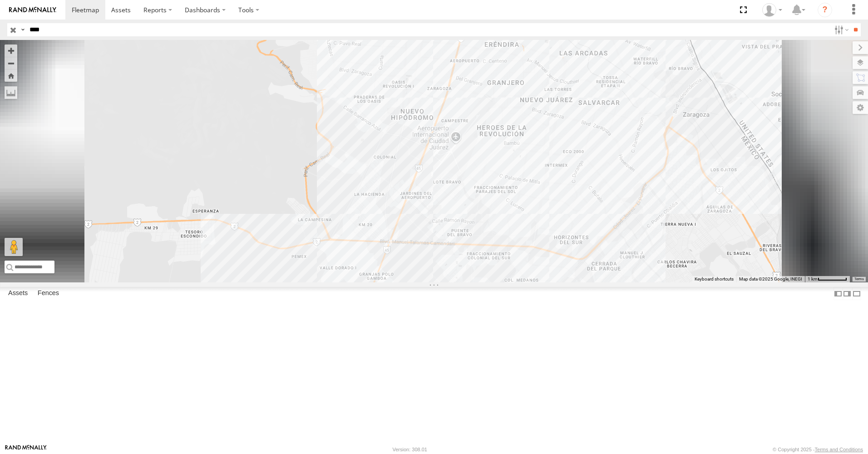 This screenshot has height=454, width=868. I want to click on button: Keyboard shortcuts, so click(714, 279).